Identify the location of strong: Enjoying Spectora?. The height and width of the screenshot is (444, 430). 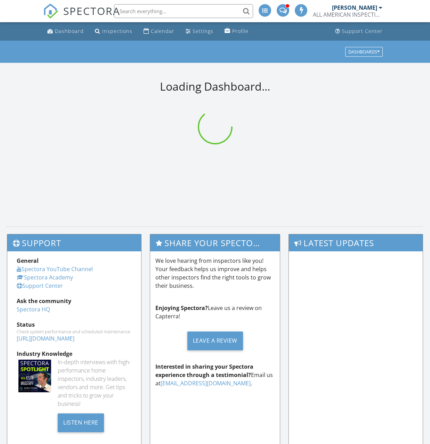
(181, 308).